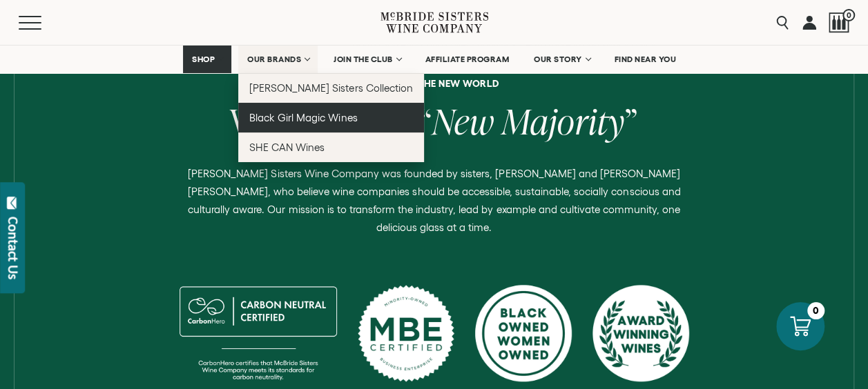 The image size is (868, 389). What do you see at coordinates (646, 60) in the screenshot?
I see `span: FIND NEAR YOU` at bounding box center [646, 60].